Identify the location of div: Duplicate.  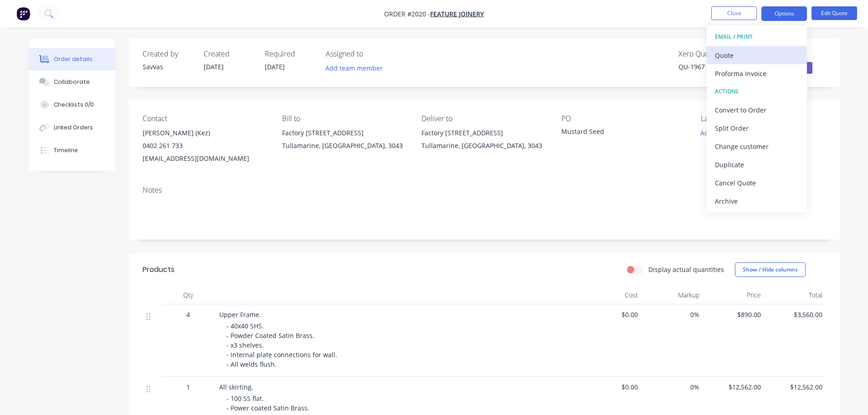
(757, 164).